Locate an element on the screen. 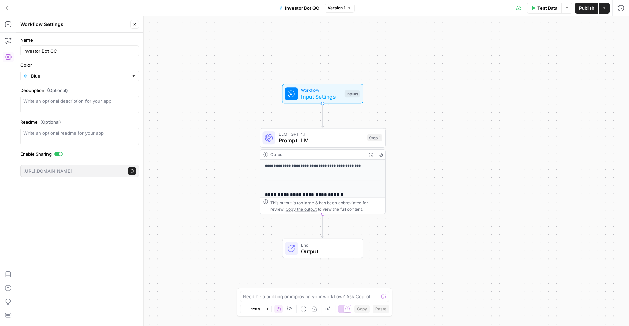 This screenshot has width=629, height=326. span: LLM · GPT-4.1 is located at coordinates (321, 134).